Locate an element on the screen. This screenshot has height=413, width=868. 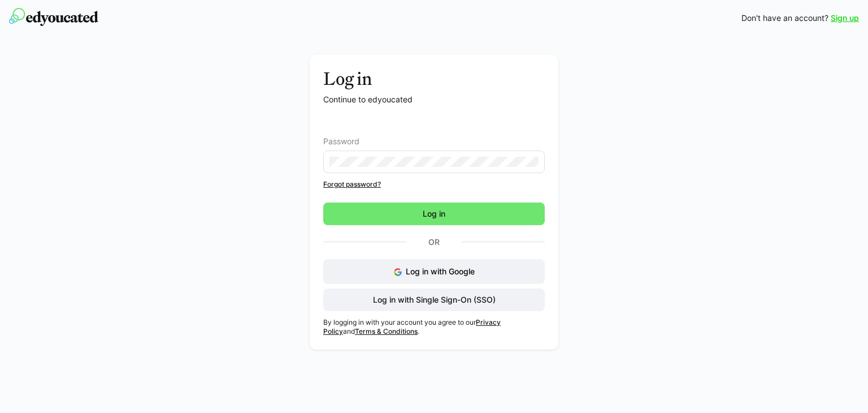
a: Forgot password? is located at coordinates (434, 185).